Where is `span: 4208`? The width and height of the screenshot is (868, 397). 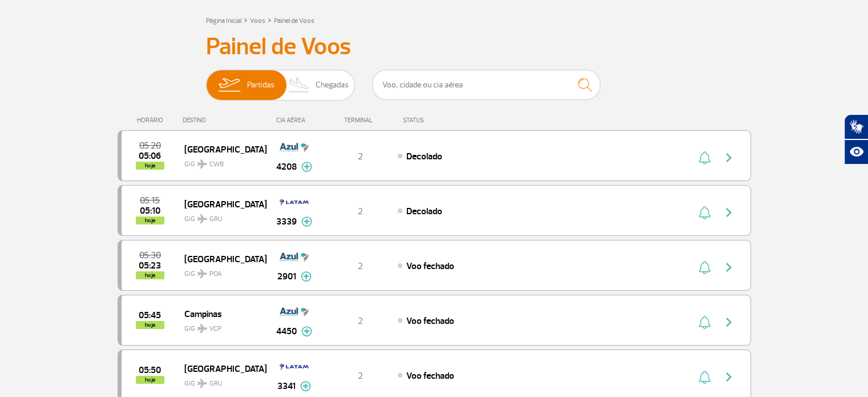 span: 4208 is located at coordinates (287, 167).